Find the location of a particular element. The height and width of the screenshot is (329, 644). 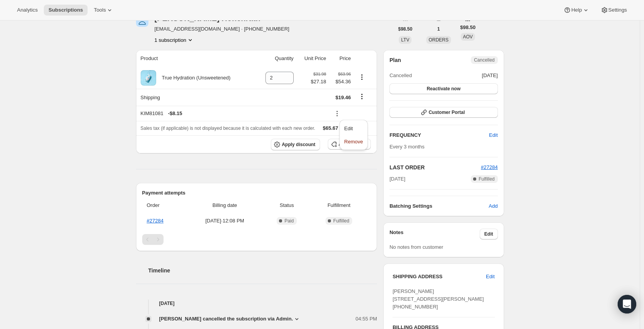

th: Unit Price is located at coordinates (312, 58).